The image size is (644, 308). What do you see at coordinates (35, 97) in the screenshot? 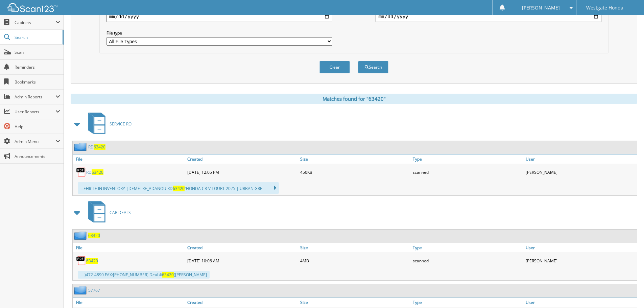
I see `span: Admin Reports` at bounding box center [35, 97].